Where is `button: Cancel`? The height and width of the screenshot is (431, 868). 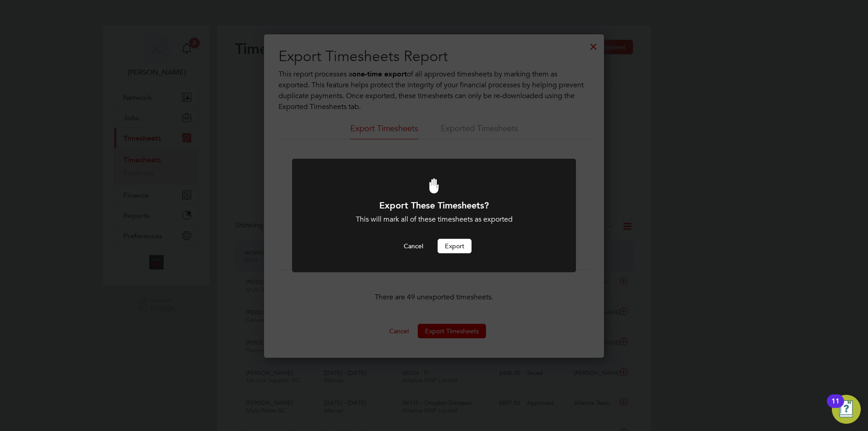 button: Cancel is located at coordinates (413, 246).